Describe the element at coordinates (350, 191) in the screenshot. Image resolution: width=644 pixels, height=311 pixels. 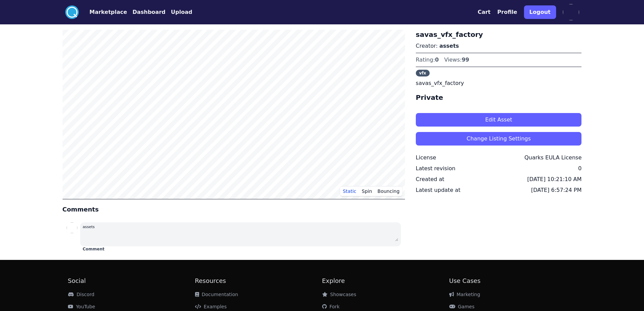
I see `button: Static` at that location.